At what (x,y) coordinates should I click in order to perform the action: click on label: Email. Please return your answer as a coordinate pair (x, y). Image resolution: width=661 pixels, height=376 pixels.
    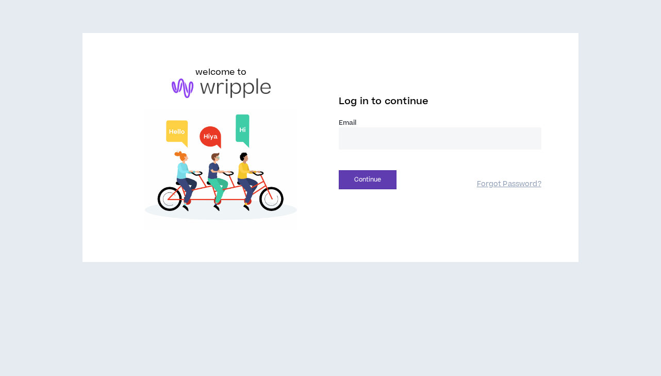
    Looking at the image, I should click on (440, 123).